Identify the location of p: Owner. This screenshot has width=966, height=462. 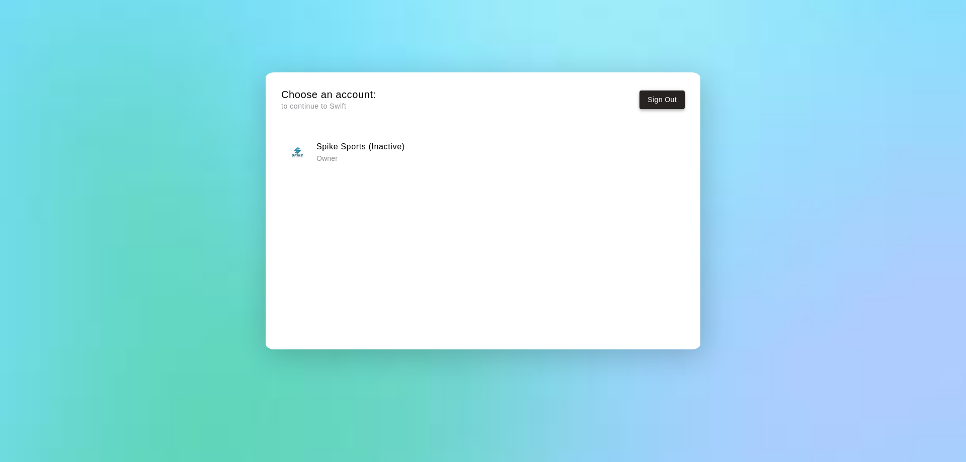
(361, 158).